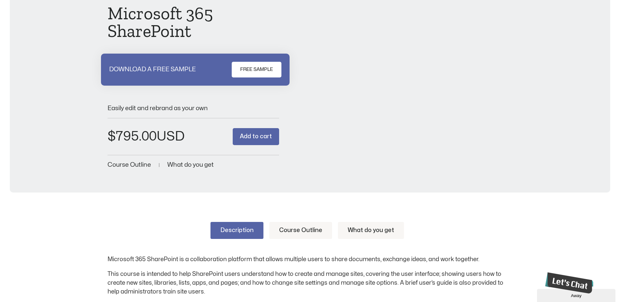  I want to click on p: Microsoft 365 SharePoint is a collaboration platform that allows multiple users to share document..., so click(310, 259).